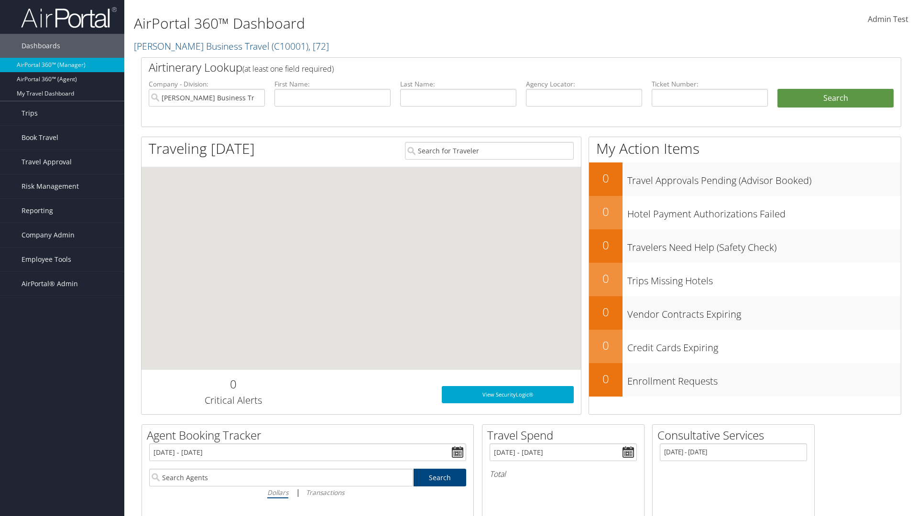 The image size is (918, 516). Describe the element at coordinates (764, 346) in the screenshot. I see `h3: Credit Cards Expiring` at that location.